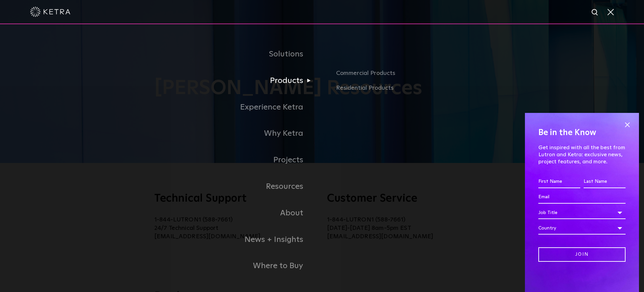 Image resolution: width=644 pixels, height=292 pixels. I want to click on a: Experience Ketra, so click(210, 107).